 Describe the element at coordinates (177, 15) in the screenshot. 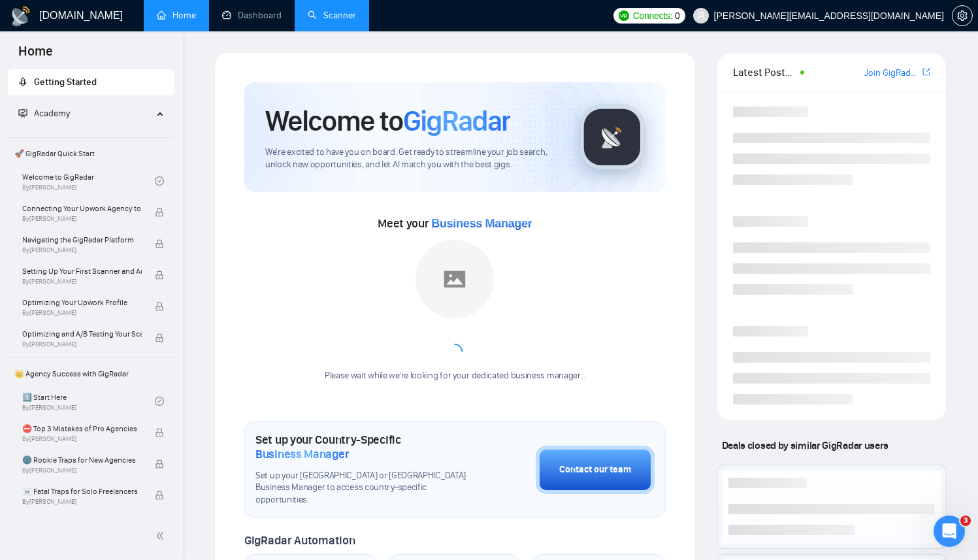

I see `a: homeHome` at that location.